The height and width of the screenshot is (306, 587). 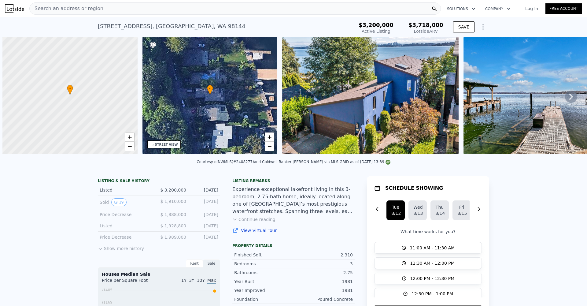 I want to click on span: $ 1,989,000, so click(x=173, y=237).